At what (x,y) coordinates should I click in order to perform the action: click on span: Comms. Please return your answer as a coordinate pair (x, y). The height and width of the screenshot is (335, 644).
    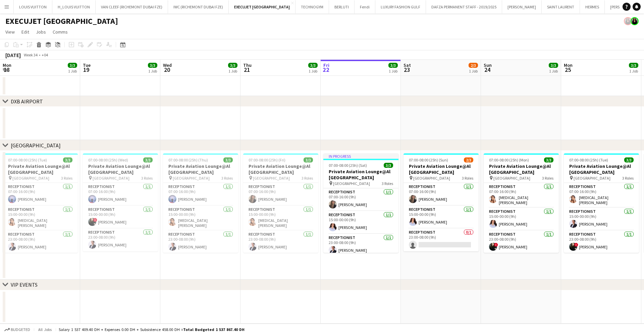
    Looking at the image, I should click on (60, 32).